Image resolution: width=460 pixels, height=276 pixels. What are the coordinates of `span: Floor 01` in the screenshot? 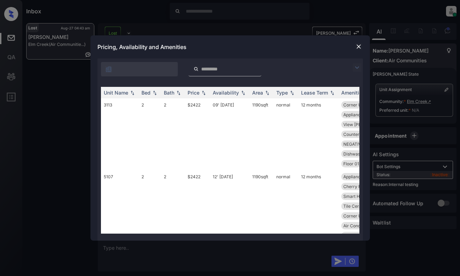 It's located at (351, 163).